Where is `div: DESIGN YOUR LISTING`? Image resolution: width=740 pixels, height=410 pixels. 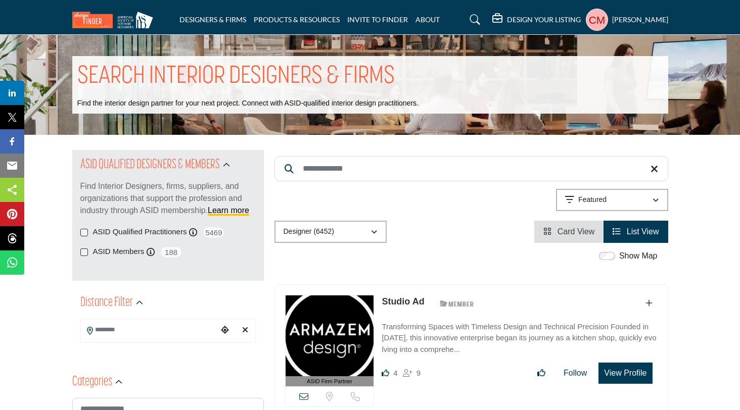 div: DESIGN YOUR LISTING is located at coordinates (536, 20).